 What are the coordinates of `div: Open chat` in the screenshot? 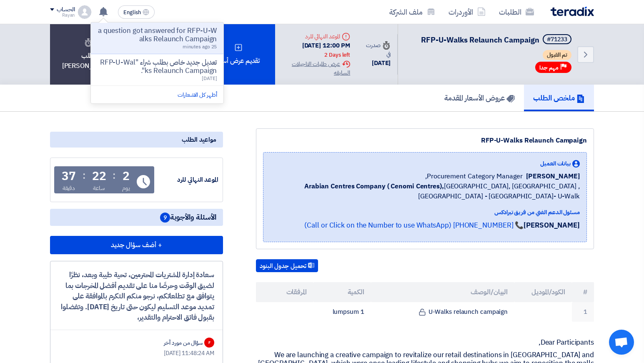 It's located at (621, 342).